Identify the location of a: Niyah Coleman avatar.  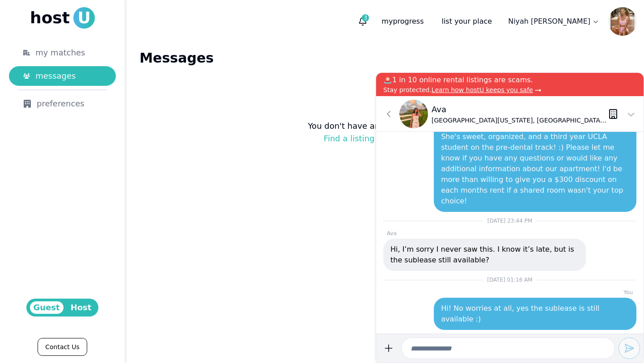
(623, 22).